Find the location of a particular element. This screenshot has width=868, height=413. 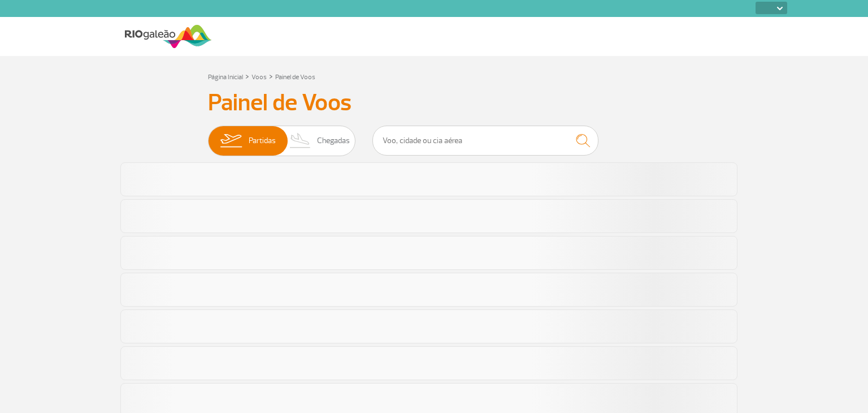

h3: Painel de Voos is located at coordinates (434, 103).